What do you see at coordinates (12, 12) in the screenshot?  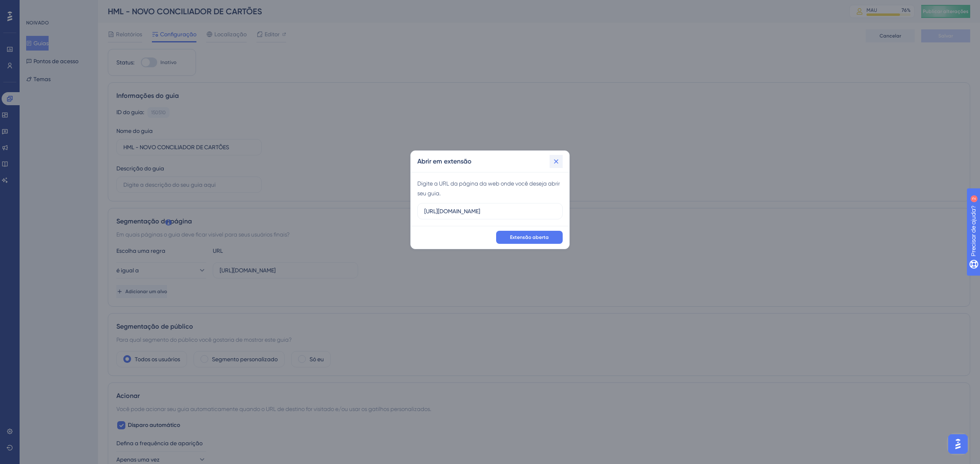 I see `button: Abra o iniciador do Assistente de IA` at bounding box center [12, 12].